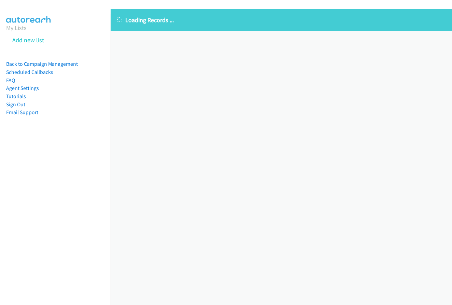 This screenshot has width=452, height=305. What do you see at coordinates (30, 72) in the screenshot?
I see `a: Scheduled Callbacks` at bounding box center [30, 72].